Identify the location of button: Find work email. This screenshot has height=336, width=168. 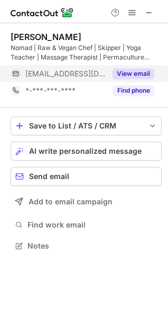
(86, 225).